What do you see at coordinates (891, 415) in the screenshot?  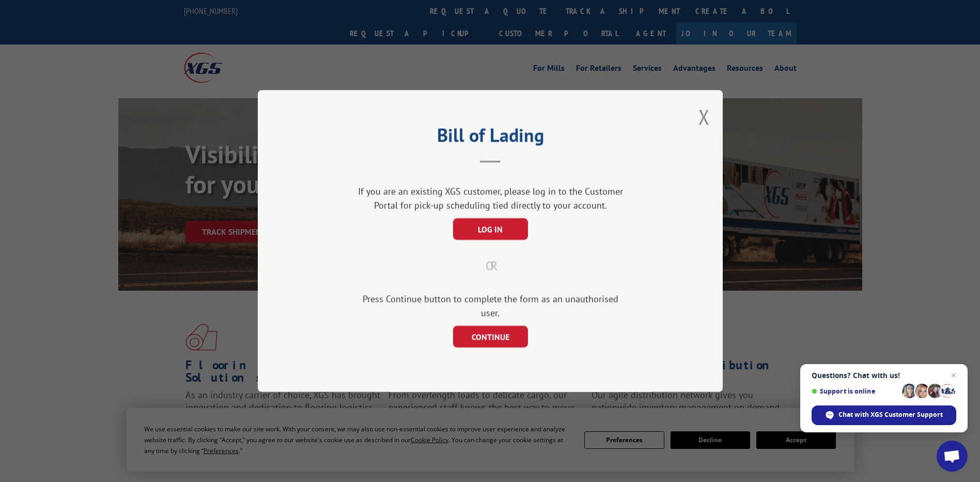 I see `span: Chat with XGS Customer Support` at bounding box center [891, 415].